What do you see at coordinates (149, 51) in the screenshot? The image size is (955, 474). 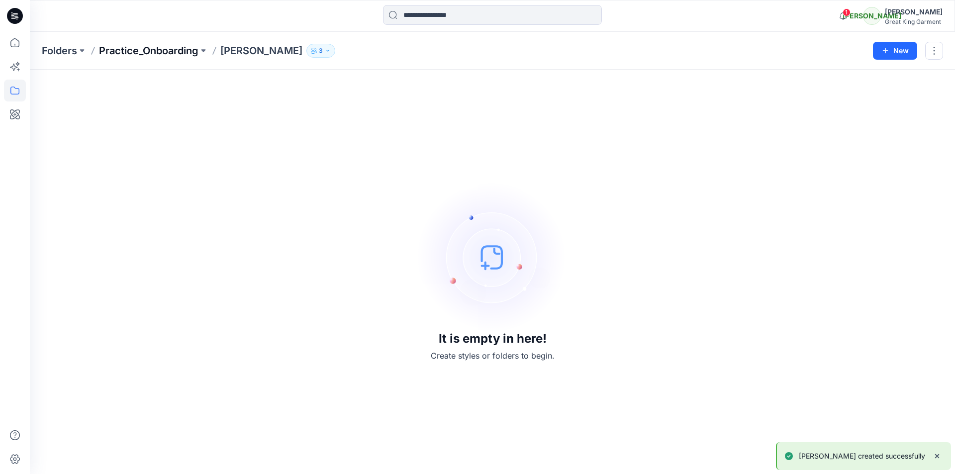 I see `p: Practice_Onboarding` at bounding box center [149, 51].